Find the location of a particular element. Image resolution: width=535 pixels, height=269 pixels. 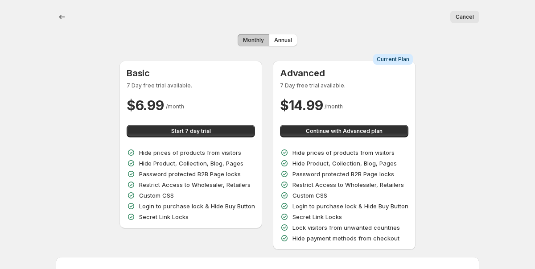

button: Annual is located at coordinates (283, 40).